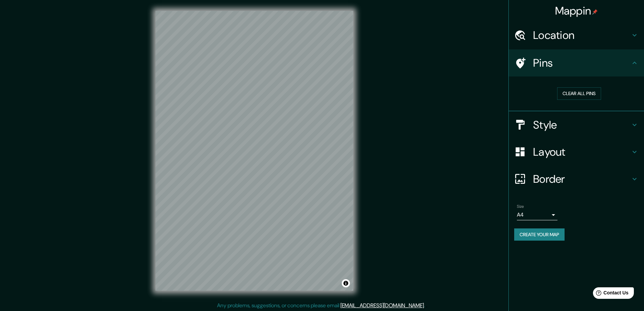  Describe the element at coordinates (577, 125) in the screenshot. I see `div: Style` at that location.